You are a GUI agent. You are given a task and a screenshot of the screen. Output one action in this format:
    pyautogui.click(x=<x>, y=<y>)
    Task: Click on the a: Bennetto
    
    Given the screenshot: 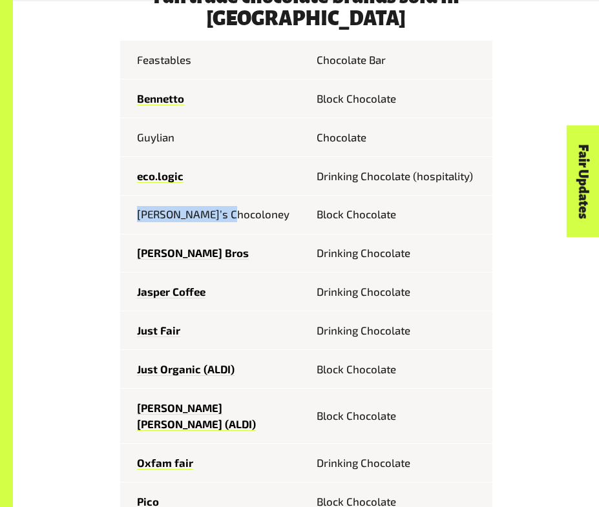 What is the action you would take?
    pyautogui.click(x=160, y=98)
    